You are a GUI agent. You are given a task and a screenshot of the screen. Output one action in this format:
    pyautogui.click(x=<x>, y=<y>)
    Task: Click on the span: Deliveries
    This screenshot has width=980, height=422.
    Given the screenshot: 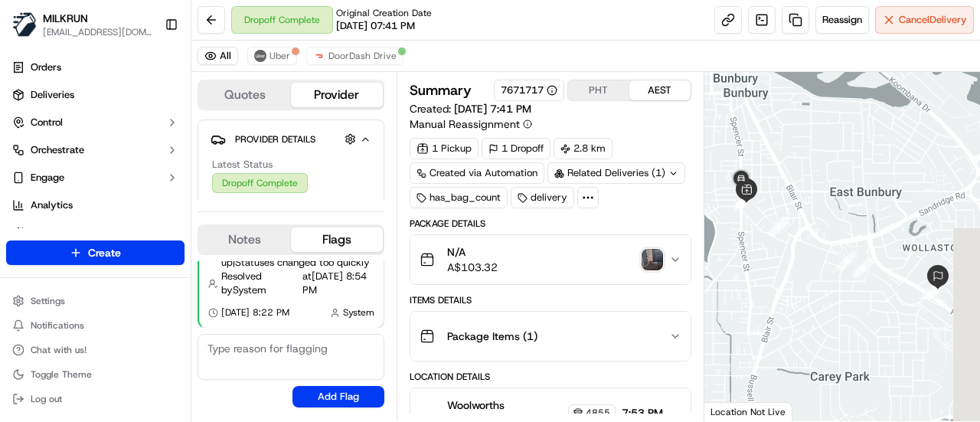 What is the action you would take?
    pyautogui.click(x=52, y=95)
    